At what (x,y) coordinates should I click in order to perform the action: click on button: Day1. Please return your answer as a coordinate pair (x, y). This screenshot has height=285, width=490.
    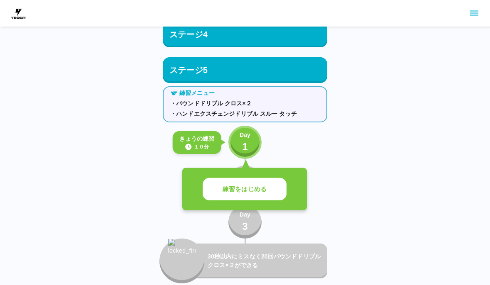
    Looking at the image, I should click on (245, 143).